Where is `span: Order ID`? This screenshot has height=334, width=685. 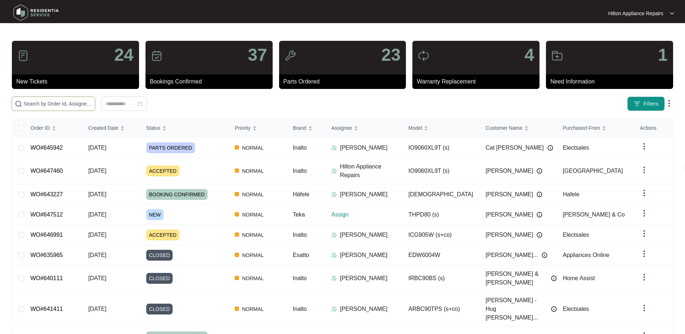
span: Order ID is located at coordinates (40, 128).